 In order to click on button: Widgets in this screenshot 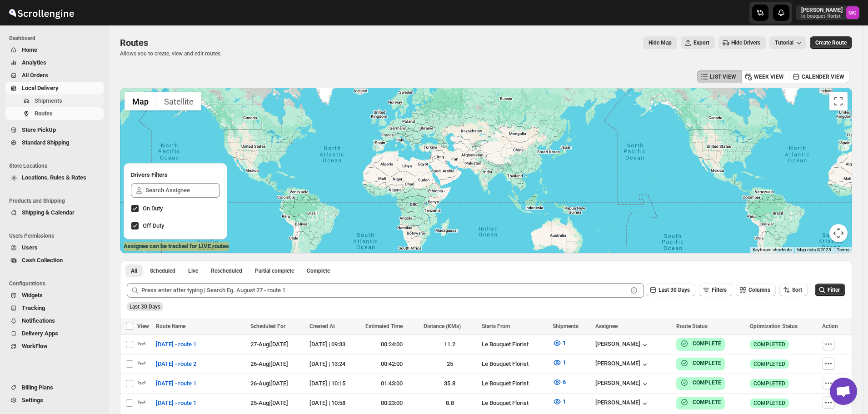, I will do `click(55, 295)`.